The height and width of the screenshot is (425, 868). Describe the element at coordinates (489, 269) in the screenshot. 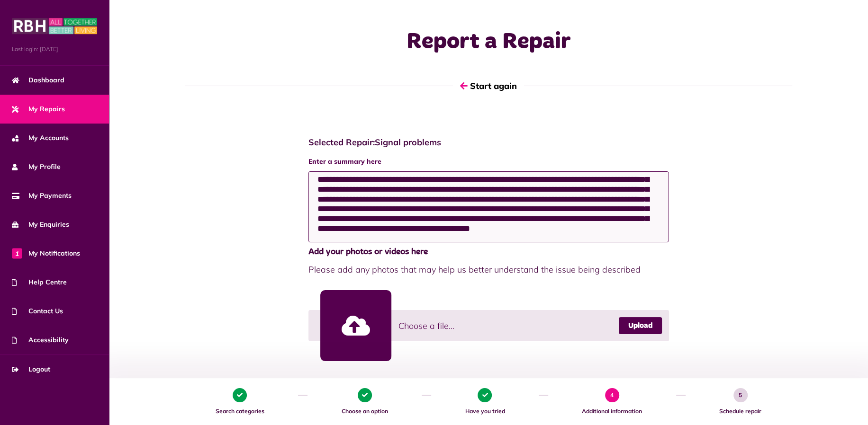

I see `span: Please add any photos that may help us better understand the issue being described` at that location.